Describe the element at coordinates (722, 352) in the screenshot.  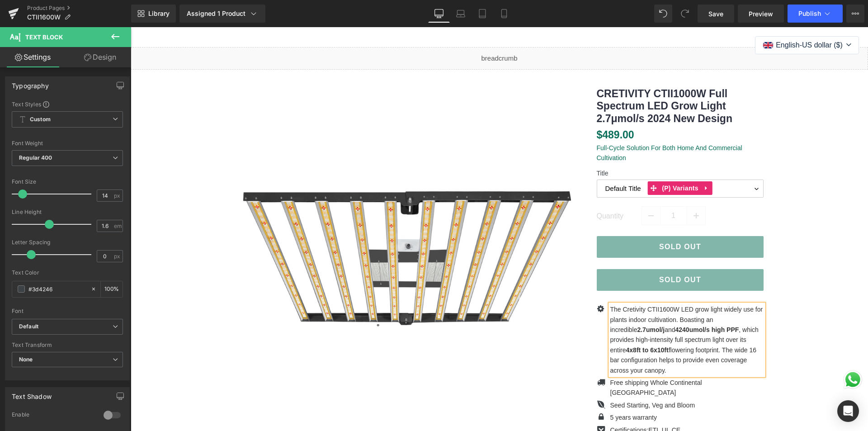
I see `div: Open WhatsApp chat` at that location.